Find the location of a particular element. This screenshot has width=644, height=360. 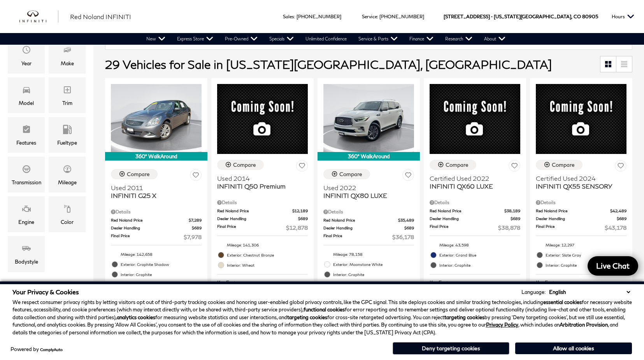

select: Language Select is located at coordinates (589, 292).